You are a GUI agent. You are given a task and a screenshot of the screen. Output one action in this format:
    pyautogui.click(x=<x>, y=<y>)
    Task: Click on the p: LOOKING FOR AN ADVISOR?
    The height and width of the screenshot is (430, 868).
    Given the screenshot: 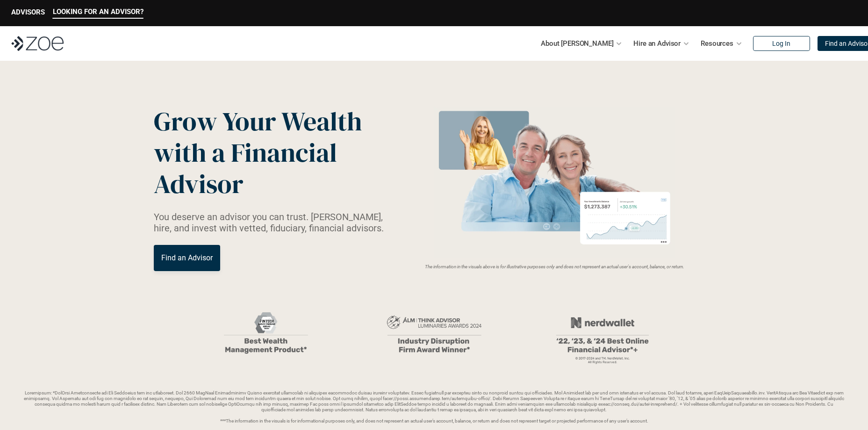 What is the action you would take?
    pyautogui.click(x=98, y=12)
    